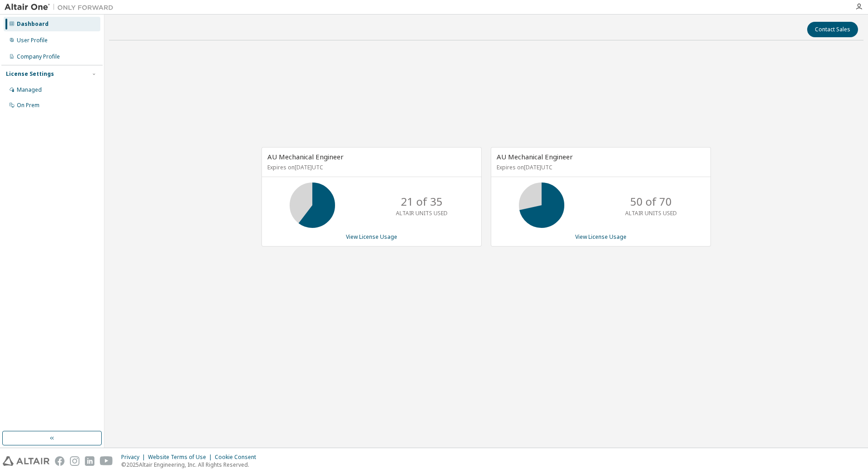  I want to click on div: Website Terms of Use, so click(181, 458).